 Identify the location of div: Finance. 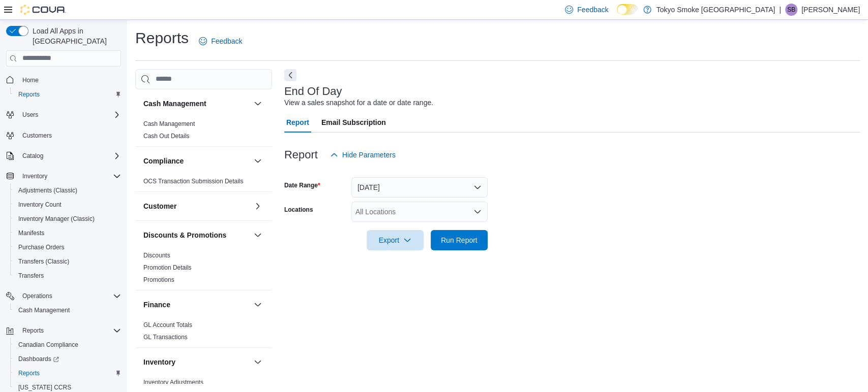
(203, 334).